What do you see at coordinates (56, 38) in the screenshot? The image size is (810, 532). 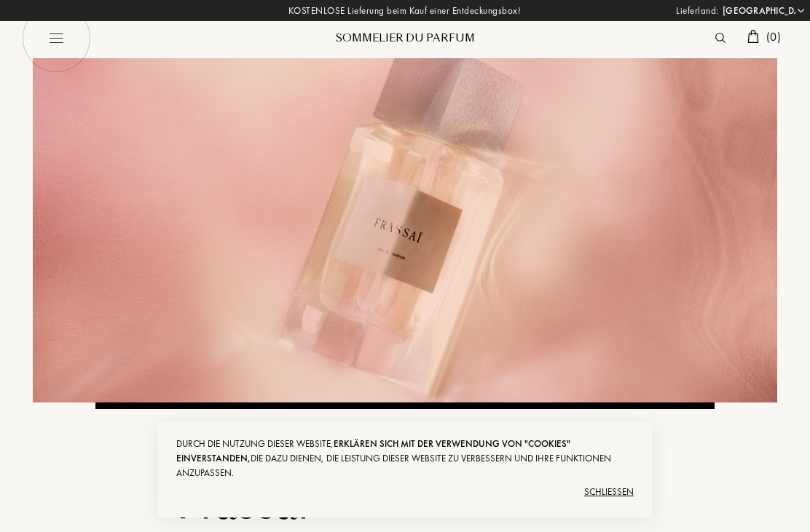 I see `img: burger_black.png` at bounding box center [56, 38].